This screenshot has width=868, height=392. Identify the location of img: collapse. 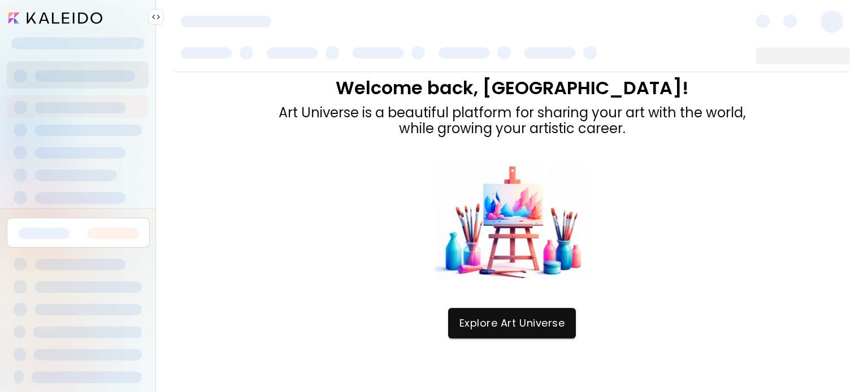
(156, 17).